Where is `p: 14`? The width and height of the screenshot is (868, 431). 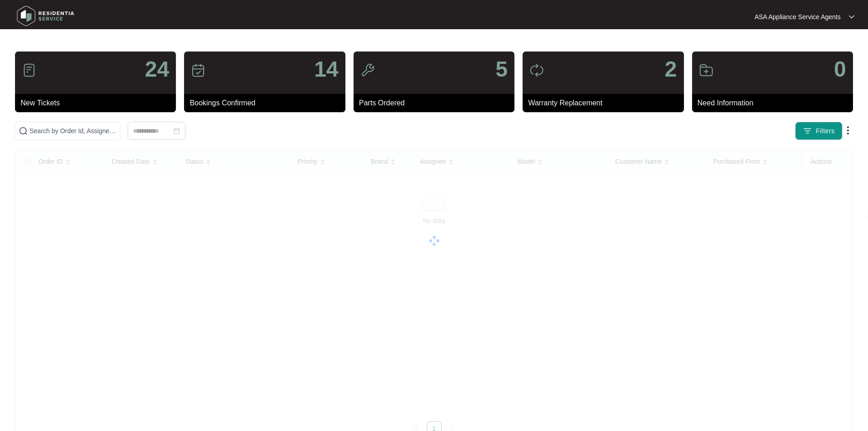
p: 14 is located at coordinates (326, 70).